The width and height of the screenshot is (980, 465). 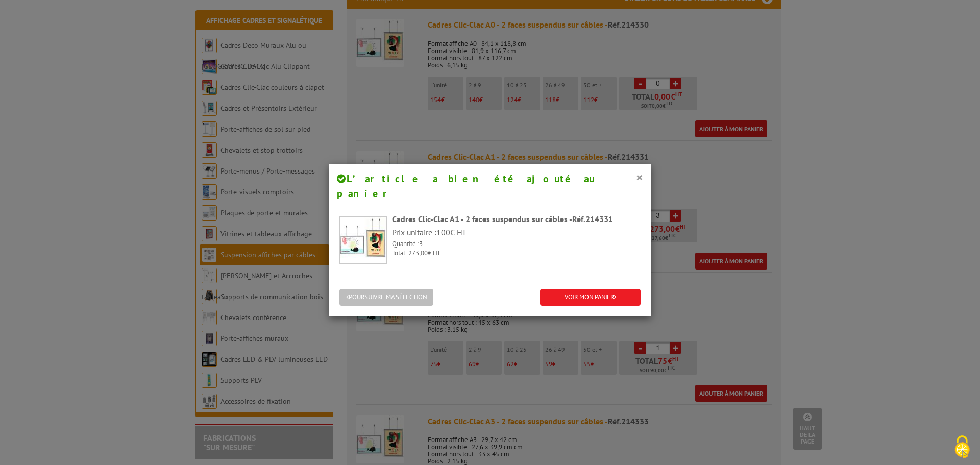 I want to click on img: Cookies (fenêtre modale), so click(x=962, y=448).